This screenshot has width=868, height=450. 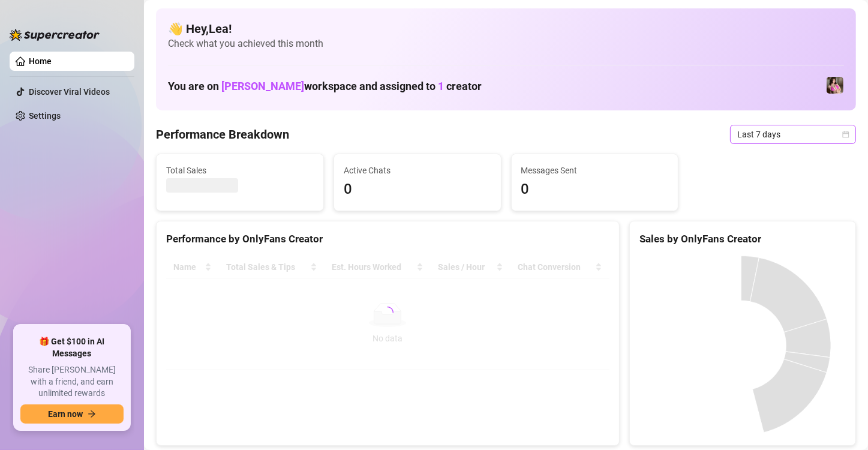 I want to click on div: Performance by OnlyFans Creator, so click(x=388, y=239).